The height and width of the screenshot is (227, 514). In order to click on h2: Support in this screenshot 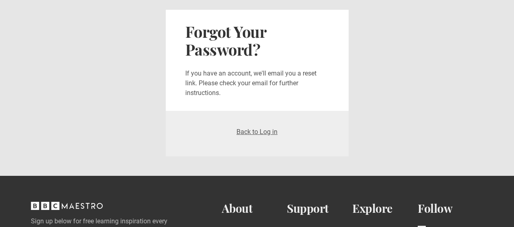, I will do `click(320, 209)`.